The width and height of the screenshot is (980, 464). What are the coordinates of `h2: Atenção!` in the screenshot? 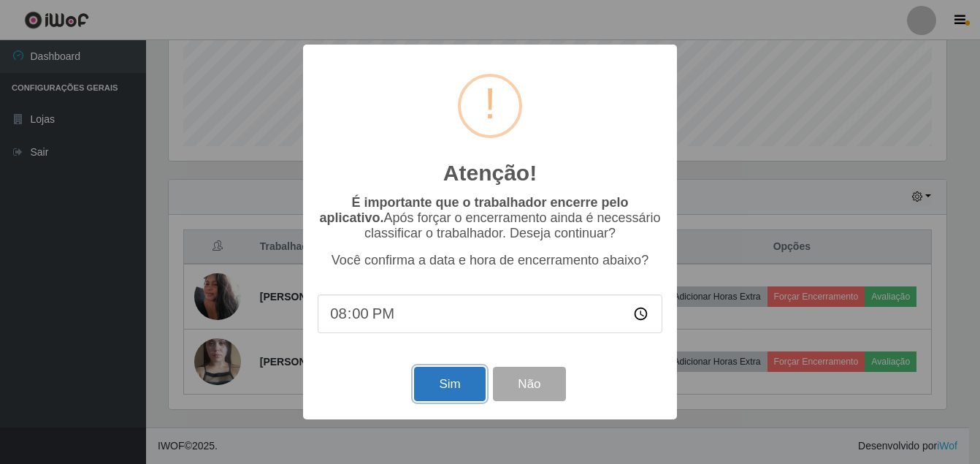 It's located at (490, 173).